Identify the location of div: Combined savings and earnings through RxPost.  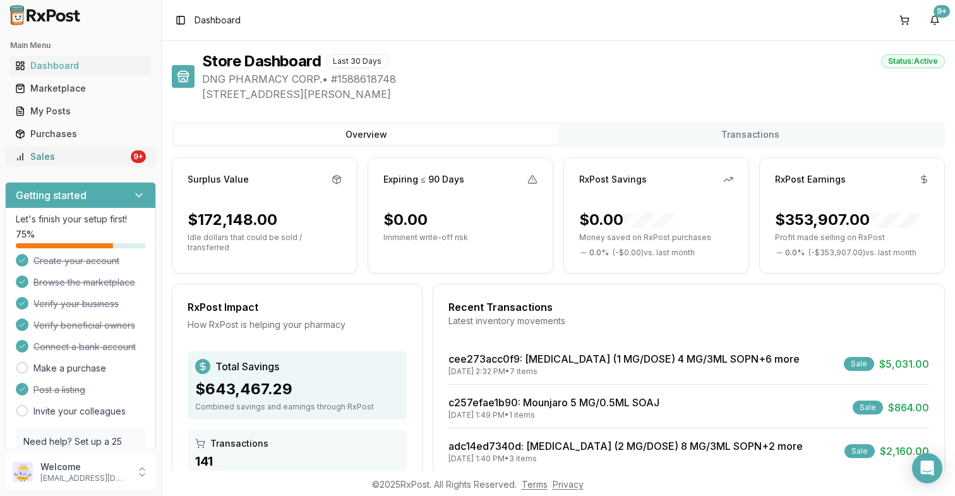
(297, 407).